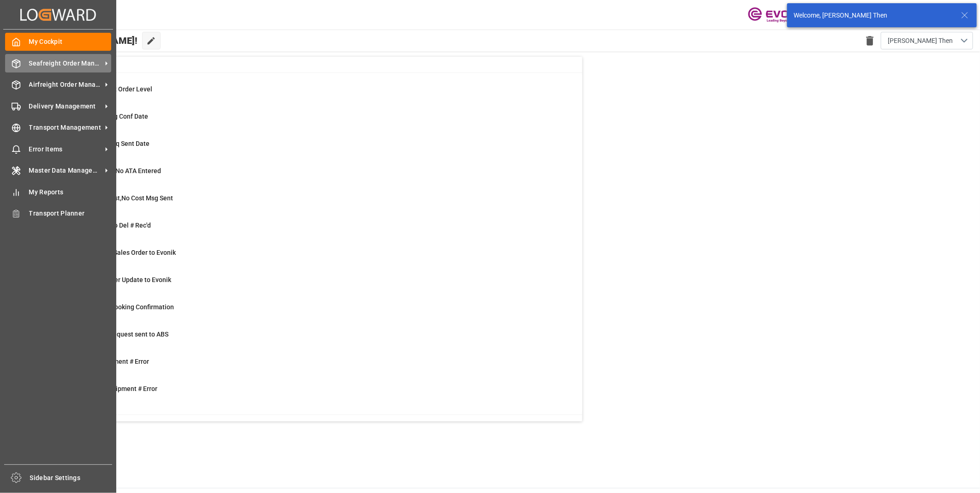  I want to click on span: My Reports, so click(70, 192).